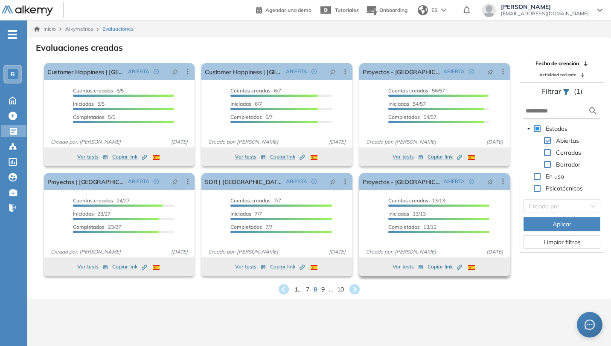  I want to click on span: Cerradas, so click(568, 153).